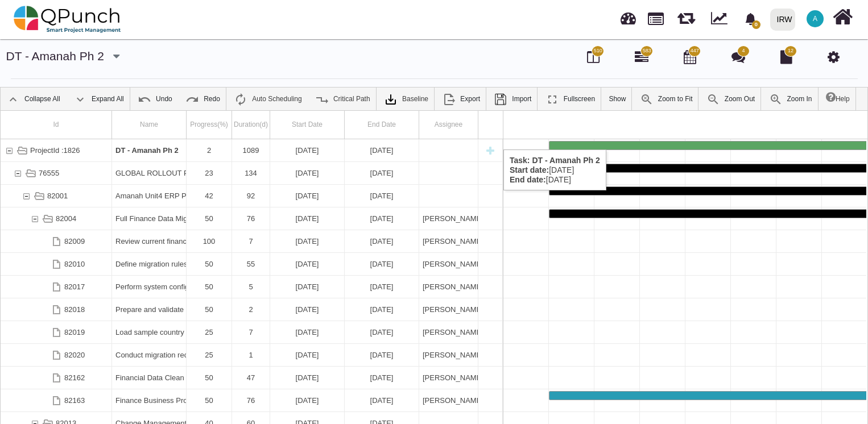 Image resolution: width=868 pixels, height=424 pixels. What do you see at coordinates (448, 287) in the screenshot?
I see `div: Azeem.khan,Salman.khan,` at bounding box center [448, 287].